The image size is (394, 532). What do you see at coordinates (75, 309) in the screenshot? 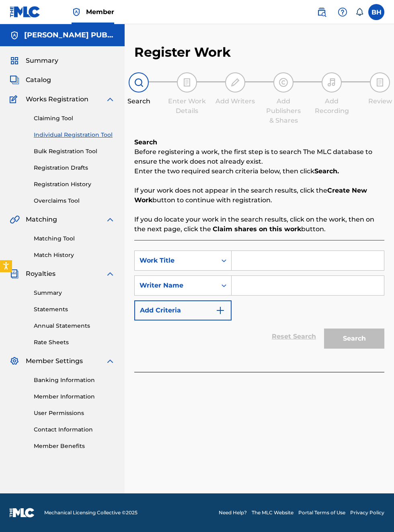
I see `a: Statements` at bounding box center [75, 309].